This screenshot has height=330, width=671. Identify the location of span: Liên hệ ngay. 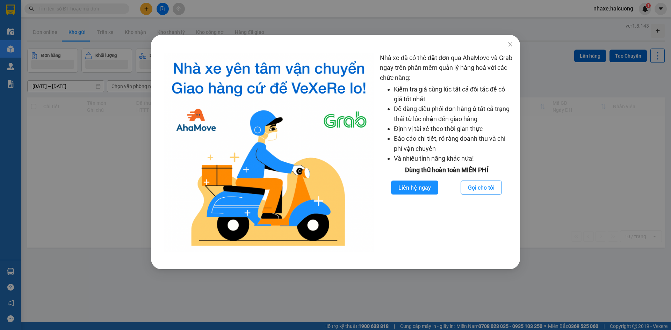
(414, 188).